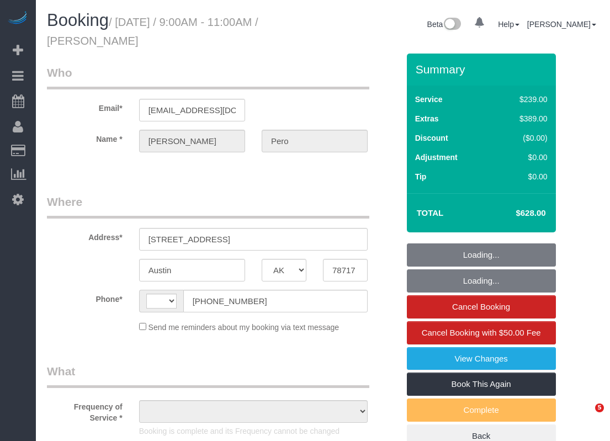  What do you see at coordinates (84, 137) in the screenshot?
I see `label: Name *` at bounding box center [84, 137].